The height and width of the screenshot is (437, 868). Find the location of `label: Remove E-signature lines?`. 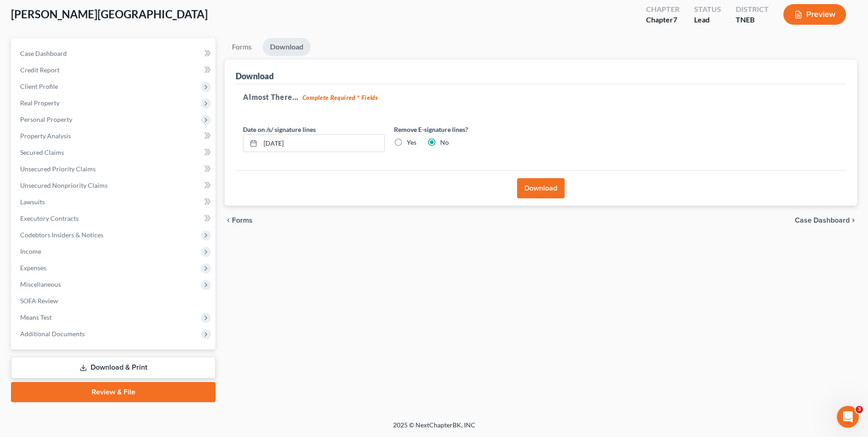

label: Remove E-signature lines? is located at coordinates (465, 129).